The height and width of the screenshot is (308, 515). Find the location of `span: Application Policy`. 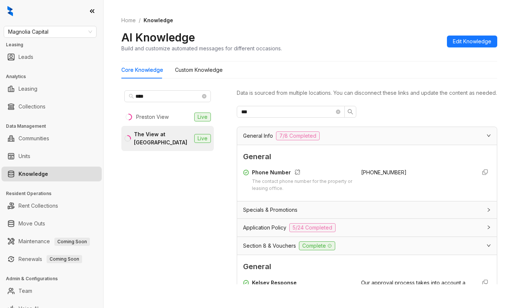

span: Application Policy is located at coordinates (265, 228).